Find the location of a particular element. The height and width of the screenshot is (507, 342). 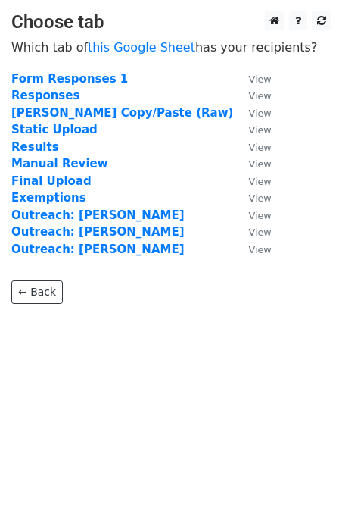

a: Responses is located at coordinates (45, 95).